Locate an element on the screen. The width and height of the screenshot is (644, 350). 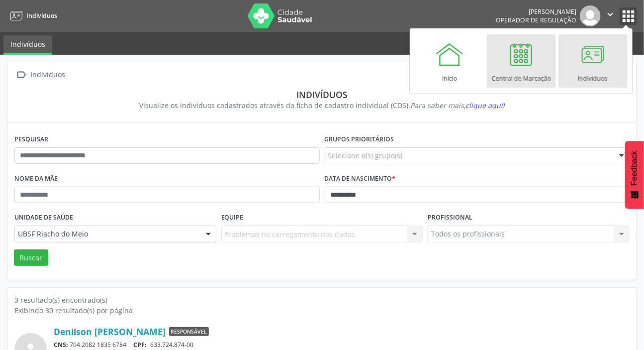
a: Central de Marcação is located at coordinates (522, 61).